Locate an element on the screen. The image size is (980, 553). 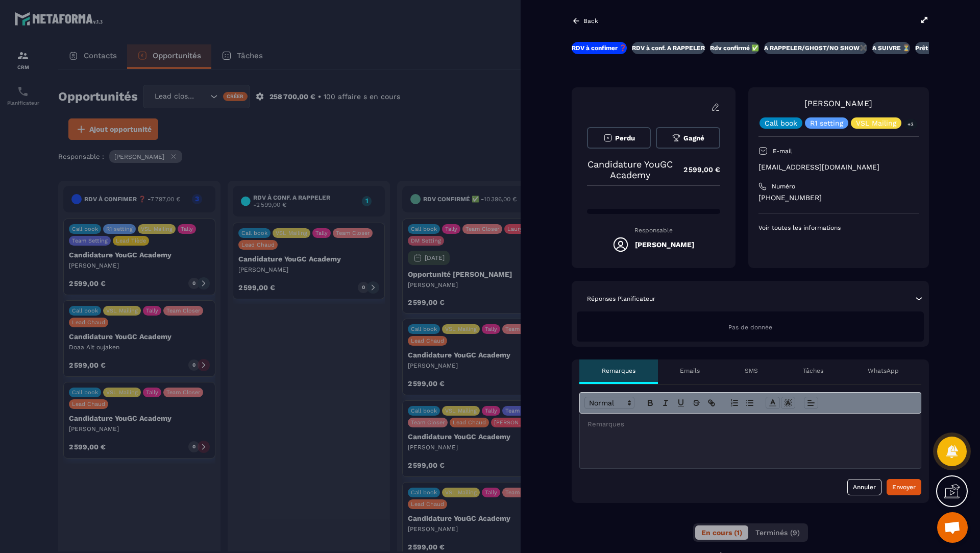
button: Gagné is located at coordinates (688, 138).